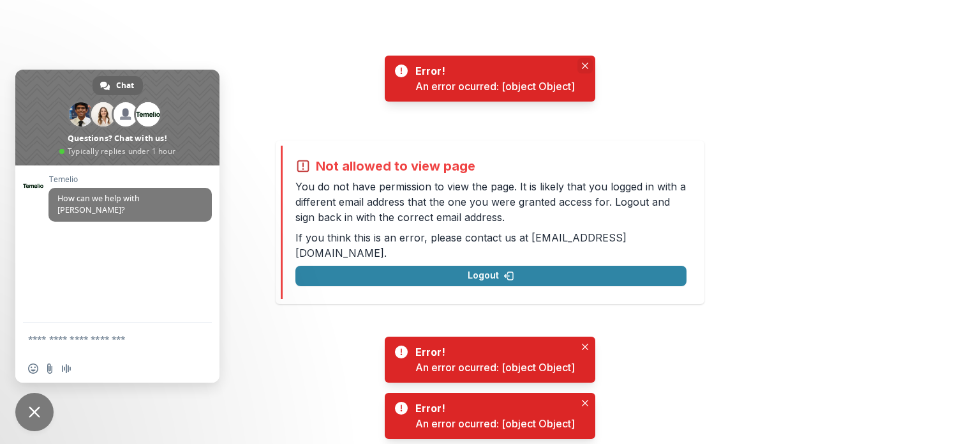 Image resolution: width=980 pixels, height=444 pixels. I want to click on p: If you think this is an error, please contact us at ., so click(490, 245).